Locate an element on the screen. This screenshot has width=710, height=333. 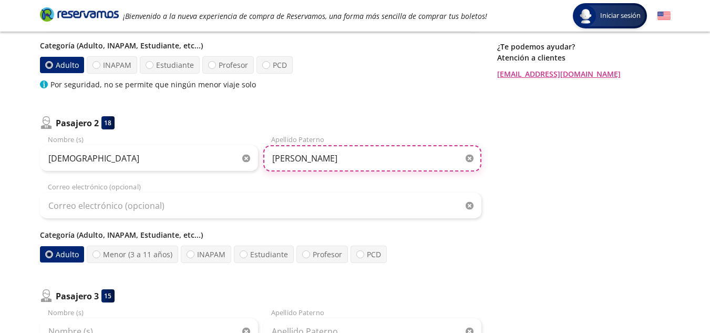
input: Apellido Paterno is located at coordinates (372, 158).